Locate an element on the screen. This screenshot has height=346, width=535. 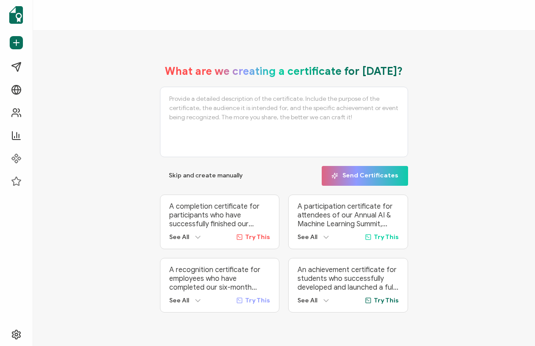
span: Skip and create manually is located at coordinates (206, 176).